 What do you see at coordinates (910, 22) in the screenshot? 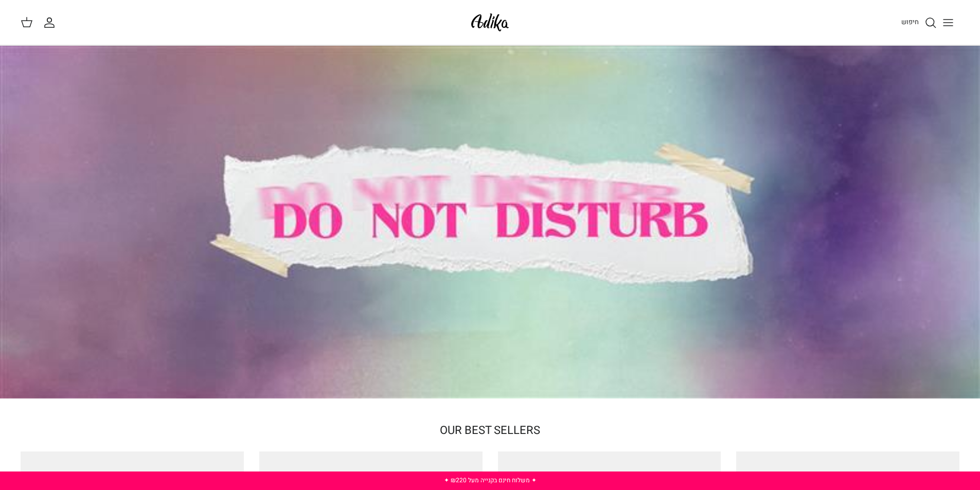
I see `span: חיפוש` at bounding box center [910, 22].